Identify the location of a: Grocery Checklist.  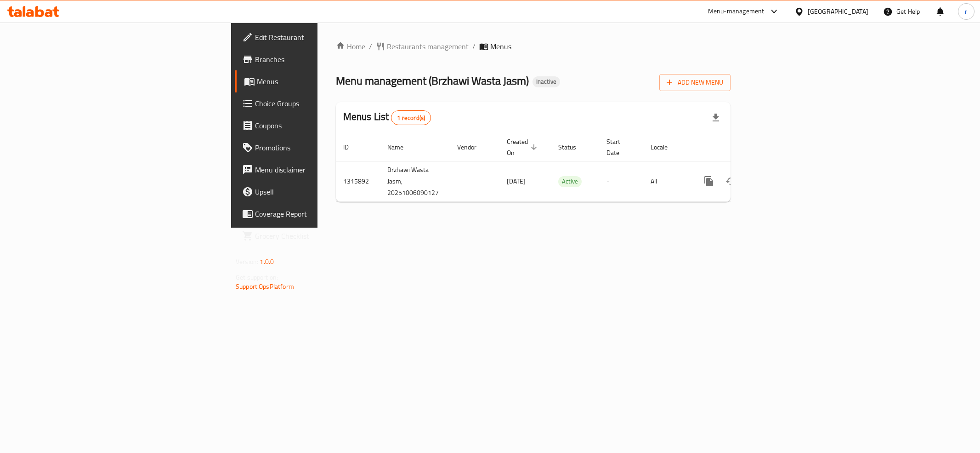
(314, 235).